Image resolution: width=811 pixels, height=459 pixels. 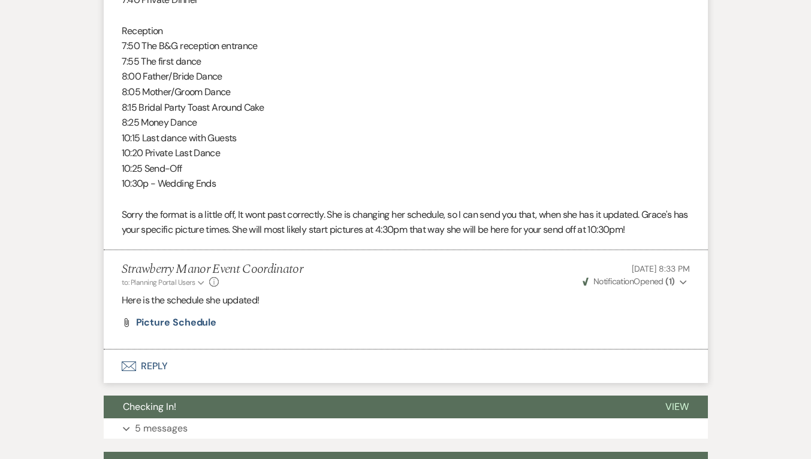 I want to click on span: 10:25 Send-Off, so click(x=152, y=168).